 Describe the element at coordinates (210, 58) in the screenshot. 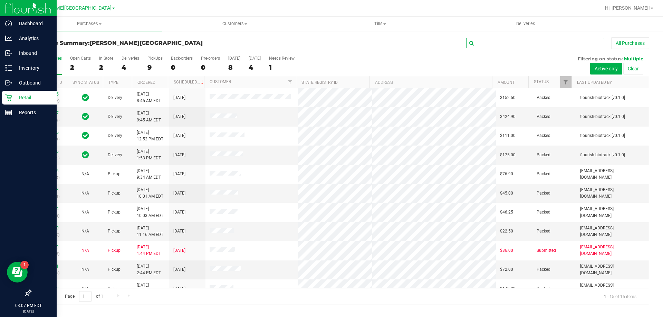

I see `div: Pre-orders` at that location.